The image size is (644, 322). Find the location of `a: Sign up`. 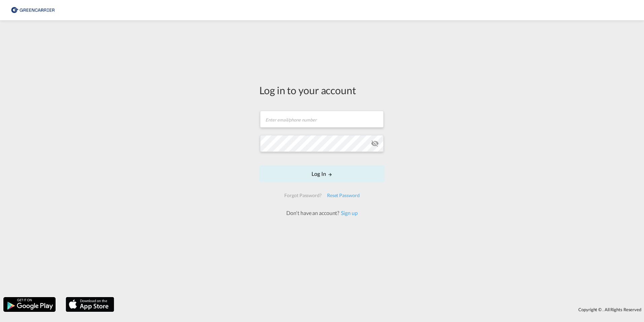

a: Sign up is located at coordinates (348, 213).